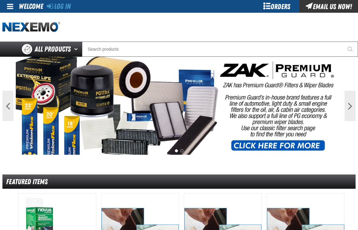  What do you see at coordinates (179, 106) in the screenshot?
I see `img: PG Filters & Wipers` at bounding box center [179, 106].